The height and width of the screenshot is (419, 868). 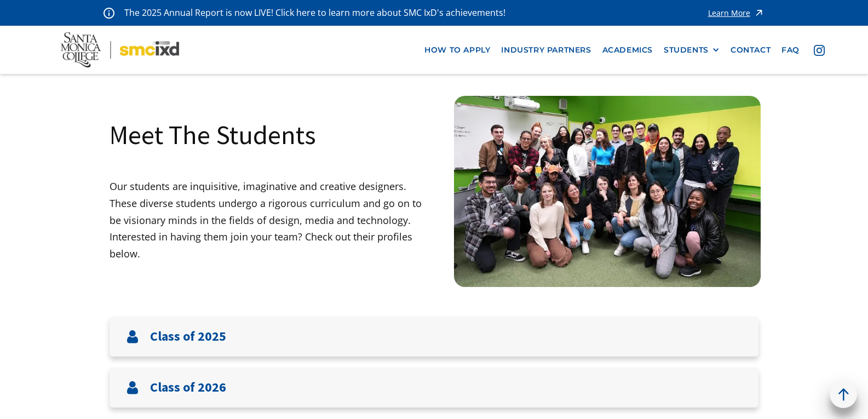 I want to click on h1: Meet The Students, so click(x=212, y=135).